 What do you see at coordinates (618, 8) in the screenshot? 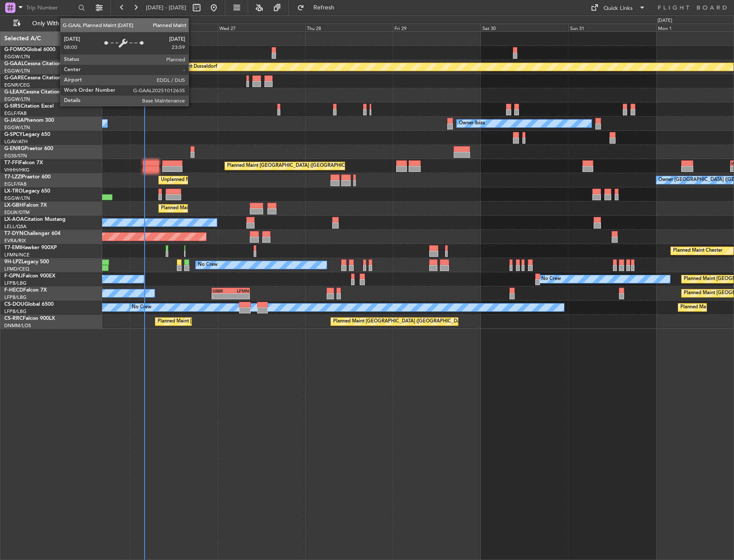
I see `button: Quick Links` at bounding box center [618, 8].